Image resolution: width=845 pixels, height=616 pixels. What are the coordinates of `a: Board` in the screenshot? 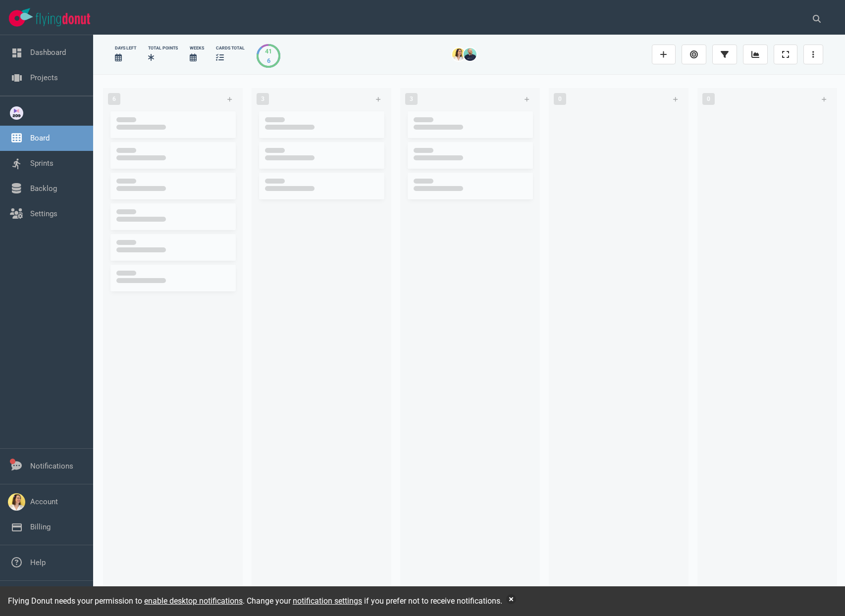 It's located at (39, 138).